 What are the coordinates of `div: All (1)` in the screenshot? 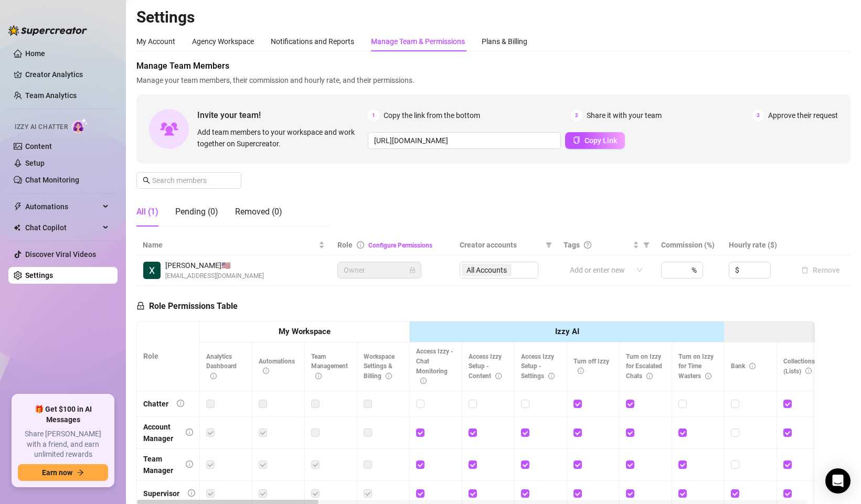 It's located at (147, 212).